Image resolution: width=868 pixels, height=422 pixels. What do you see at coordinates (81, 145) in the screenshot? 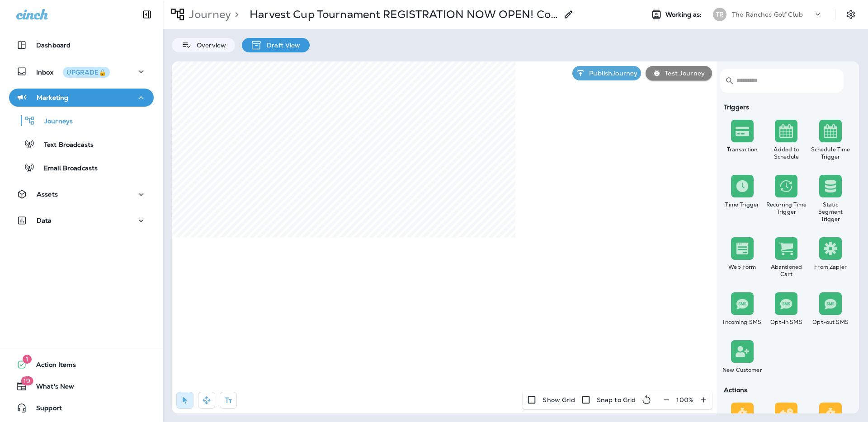
I see `button: Text Broadcasts` at bounding box center [81, 145].